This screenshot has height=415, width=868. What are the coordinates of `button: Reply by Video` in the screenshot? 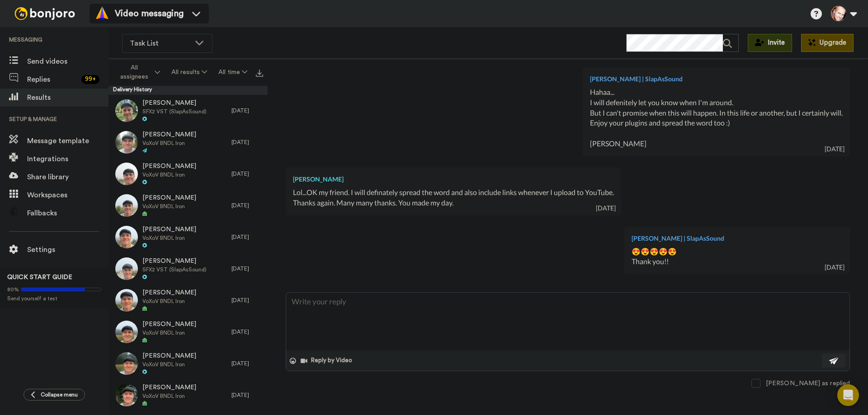 It's located at (327, 361).